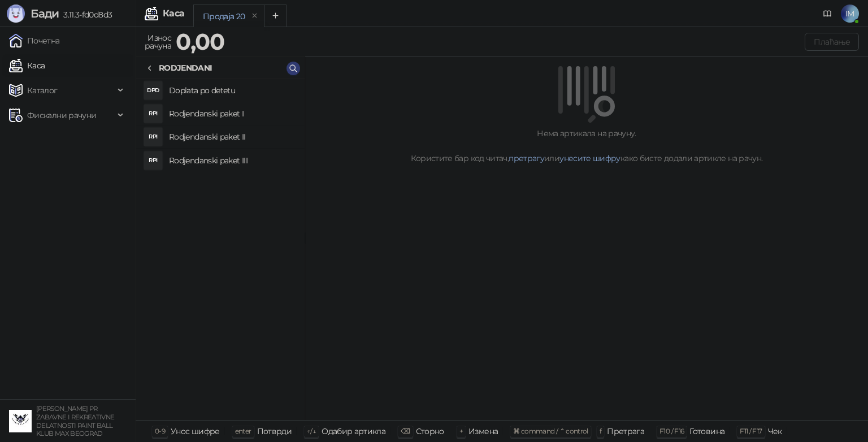 The height and width of the screenshot is (442, 868). I want to click on h4: Doplata po detetu, so click(232, 90).